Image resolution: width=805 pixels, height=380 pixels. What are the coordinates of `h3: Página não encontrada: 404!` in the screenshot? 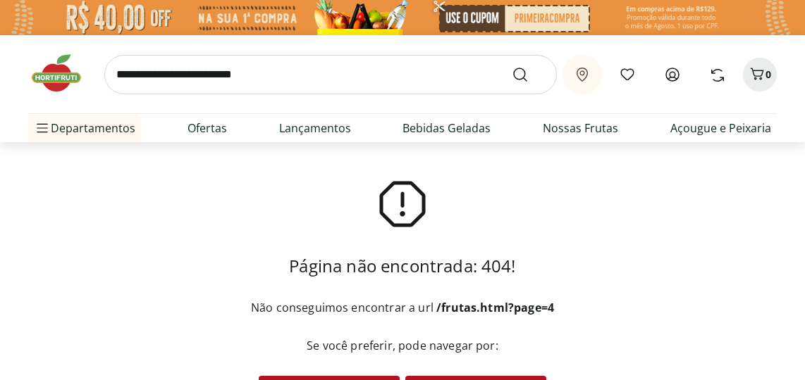 It's located at (402, 266).